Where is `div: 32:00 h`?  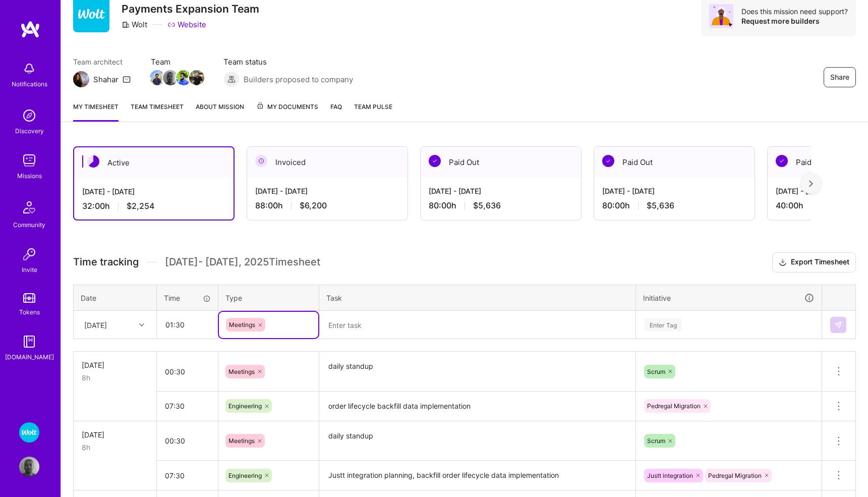
div: 32:00 h is located at coordinates (154, 206).